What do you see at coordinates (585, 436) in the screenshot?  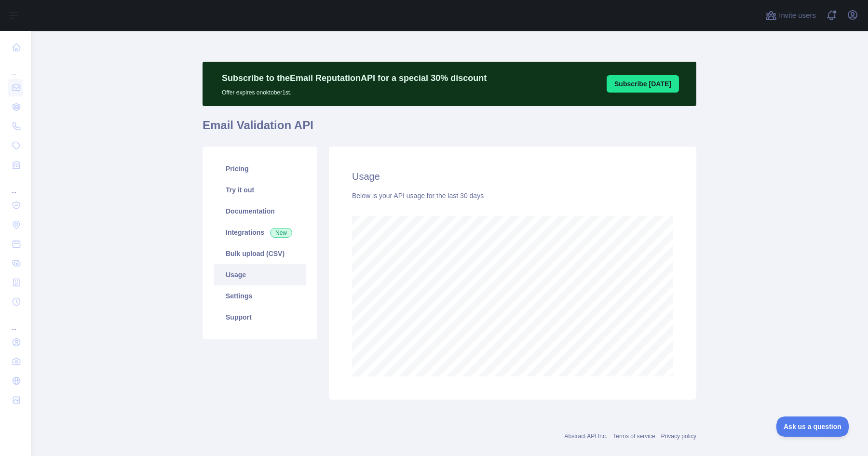 I see `a: Abstract API Inc.` at bounding box center [585, 436].